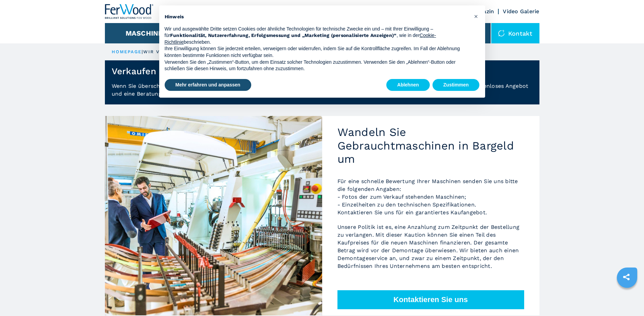 The image size is (644, 316). I want to click on p: Verwenden Sie den „Zustimmen“-Button, um dem Einsatz solcher Technologien zuzustimmen. Verwenden ..., so click(317, 66).